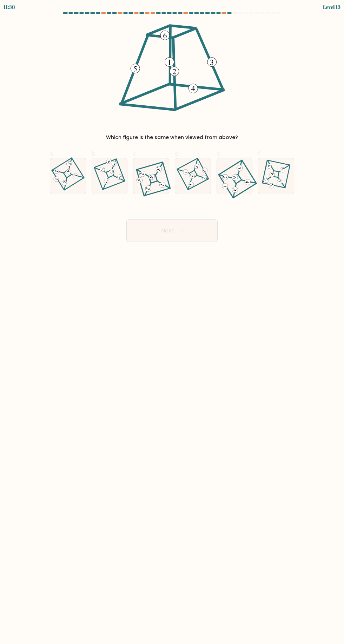 The width and height of the screenshot is (344, 644). What do you see at coordinates (259, 153) in the screenshot?
I see `span: f.` at bounding box center [259, 153].